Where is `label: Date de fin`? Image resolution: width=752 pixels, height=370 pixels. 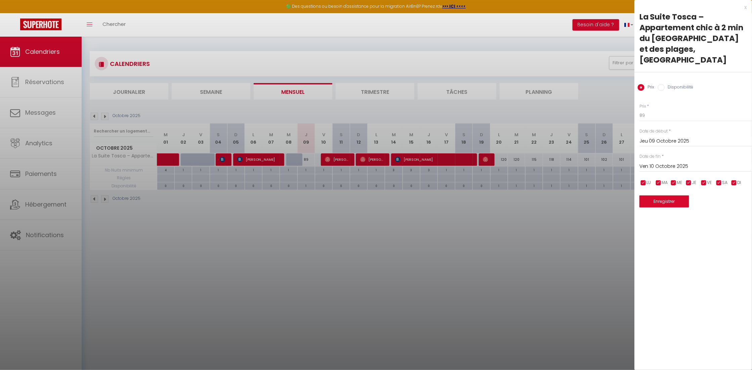 label: Date de fin is located at coordinates (651, 156).